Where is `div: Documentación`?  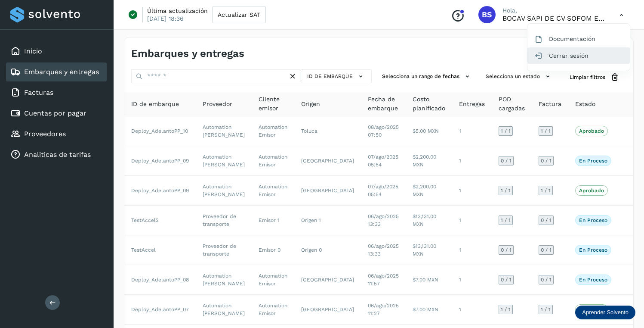
div: Documentación is located at coordinates (579, 38).